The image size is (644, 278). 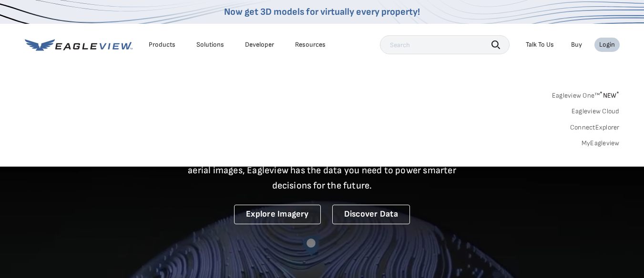 I want to click on div: Login, so click(x=607, y=45).